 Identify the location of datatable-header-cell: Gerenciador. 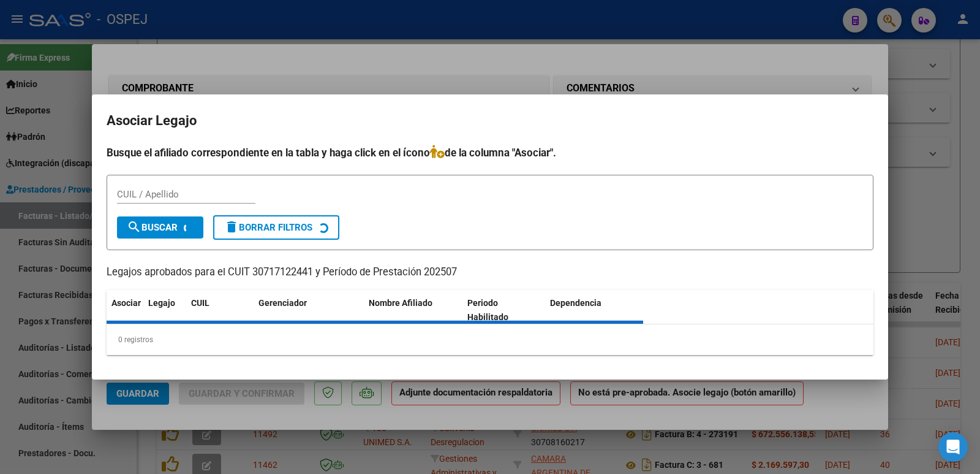
(309, 310).